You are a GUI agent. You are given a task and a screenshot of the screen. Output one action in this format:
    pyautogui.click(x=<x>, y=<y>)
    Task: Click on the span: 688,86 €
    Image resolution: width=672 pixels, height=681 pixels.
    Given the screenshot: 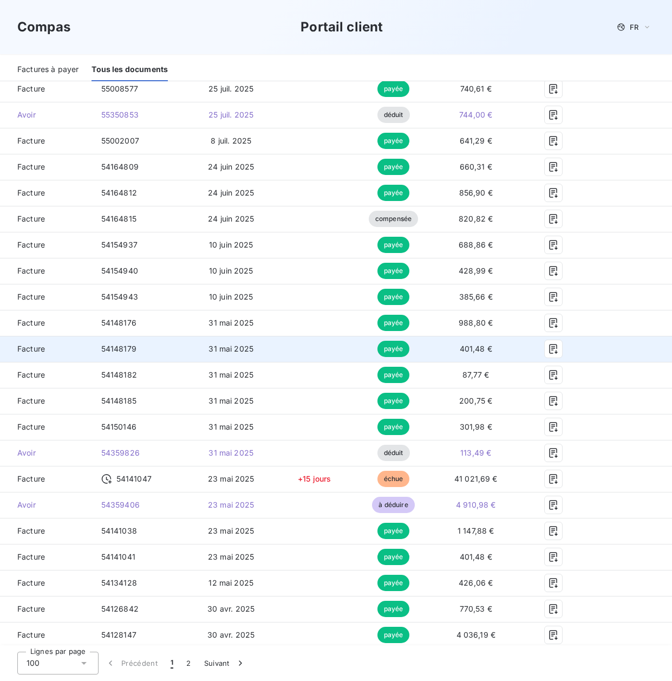 What is the action you would take?
    pyautogui.click(x=475, y=244)
    